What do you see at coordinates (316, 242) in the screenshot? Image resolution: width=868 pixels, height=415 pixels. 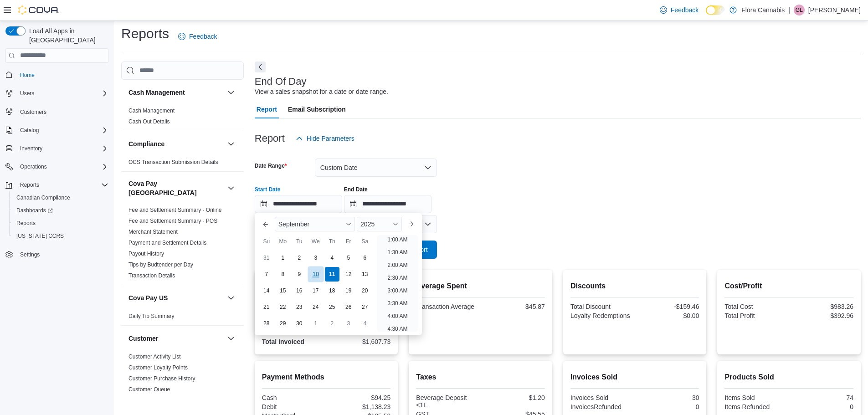 I see `div: We` at bounding box center [316, 242].